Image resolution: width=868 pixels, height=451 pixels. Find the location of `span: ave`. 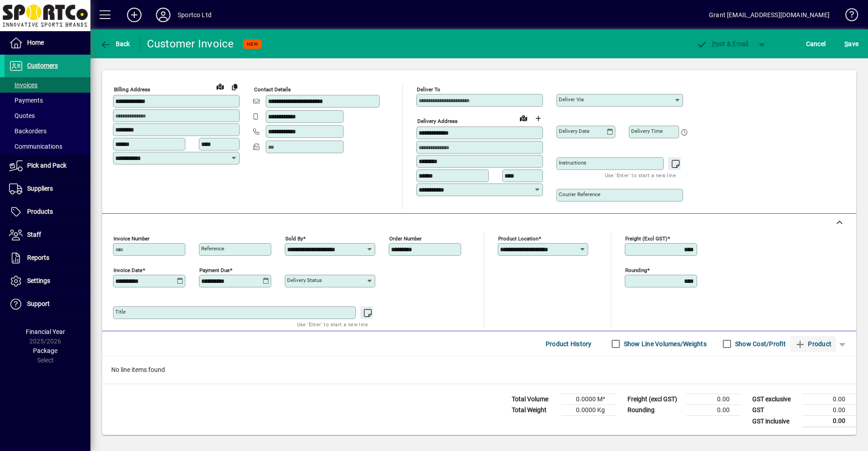

span: ave is located at coordinates (851, 44).